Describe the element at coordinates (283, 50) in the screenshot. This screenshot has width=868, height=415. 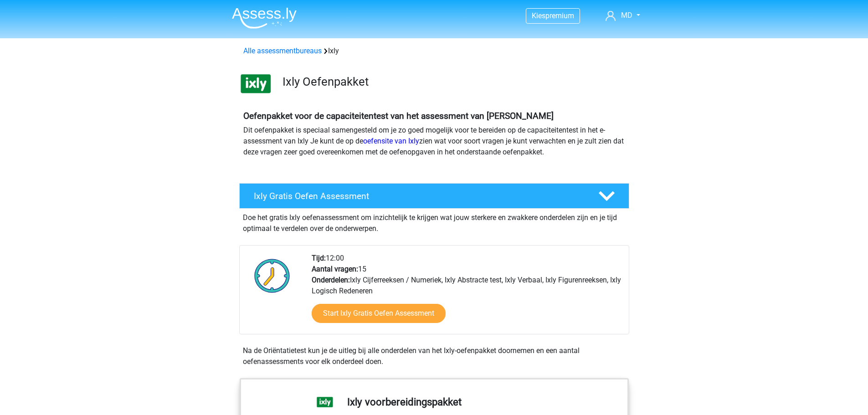
I see `a: Alle assessmentbureaus` at that location.